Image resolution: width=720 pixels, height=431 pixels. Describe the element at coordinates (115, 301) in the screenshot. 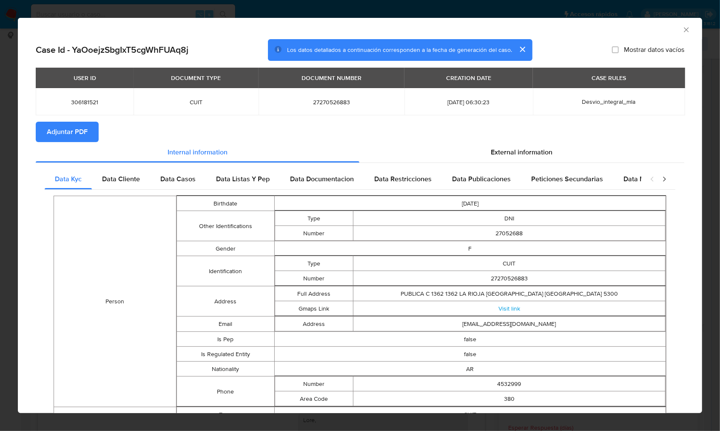

I see `td: Person` at that location.